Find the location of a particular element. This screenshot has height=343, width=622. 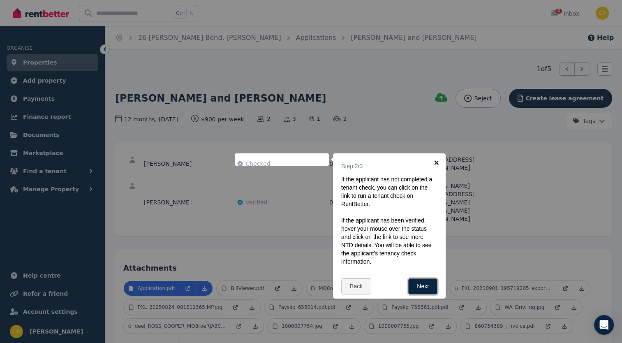

a: Next is located at coordinates (423, 286).